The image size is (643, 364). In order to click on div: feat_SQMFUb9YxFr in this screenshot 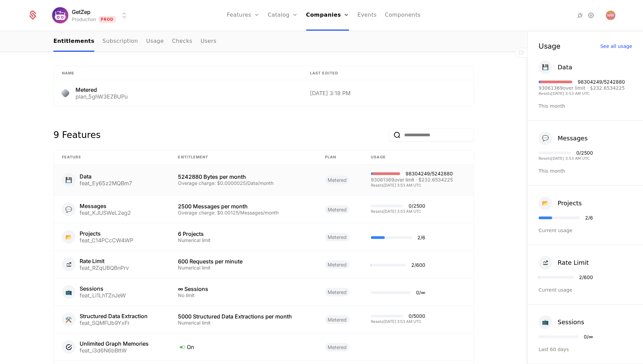, I will do `click(114, 323)`.